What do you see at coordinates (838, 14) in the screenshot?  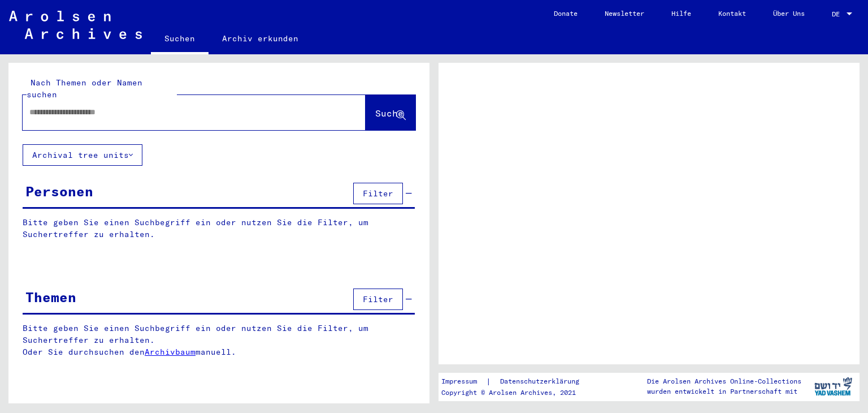 I see `span: DE` at bounding box center [838, 14].